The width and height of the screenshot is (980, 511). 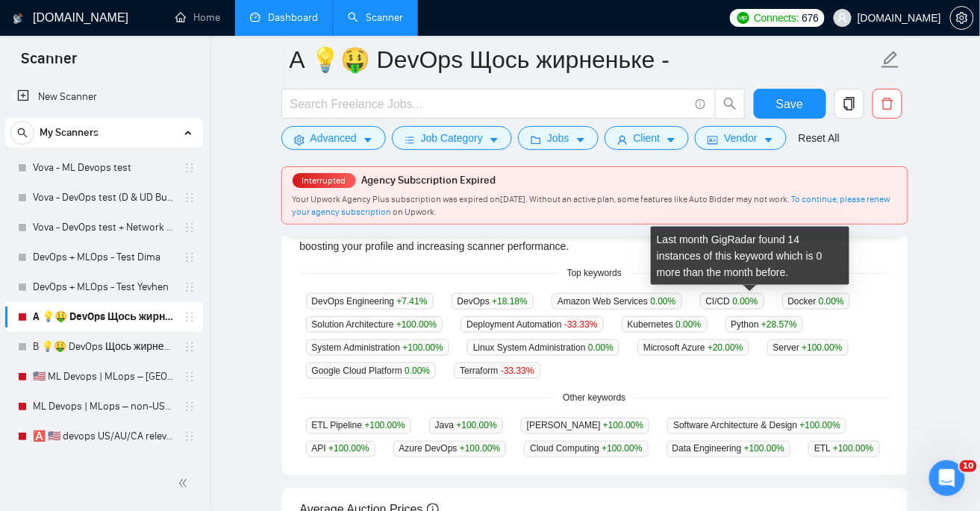 What do you see at coordinates (740, 138) in the screenshot?
I see `span: Vendor` at bounding box center [740, 138].